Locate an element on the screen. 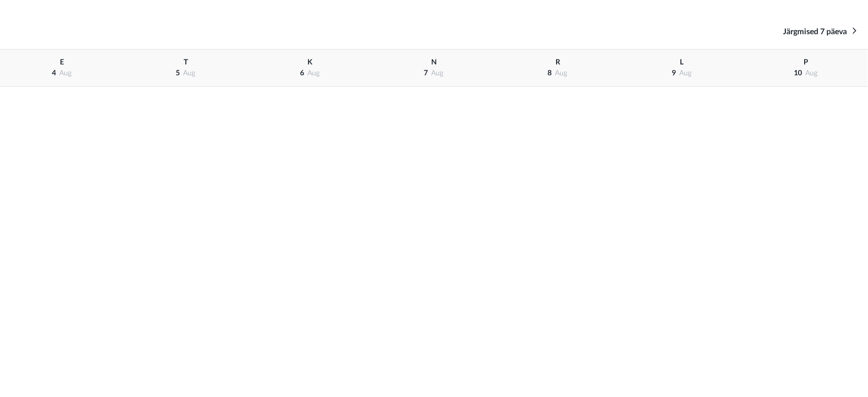 This screenshot has width=868, height=397. span: L is located at coordinates (681, 62).